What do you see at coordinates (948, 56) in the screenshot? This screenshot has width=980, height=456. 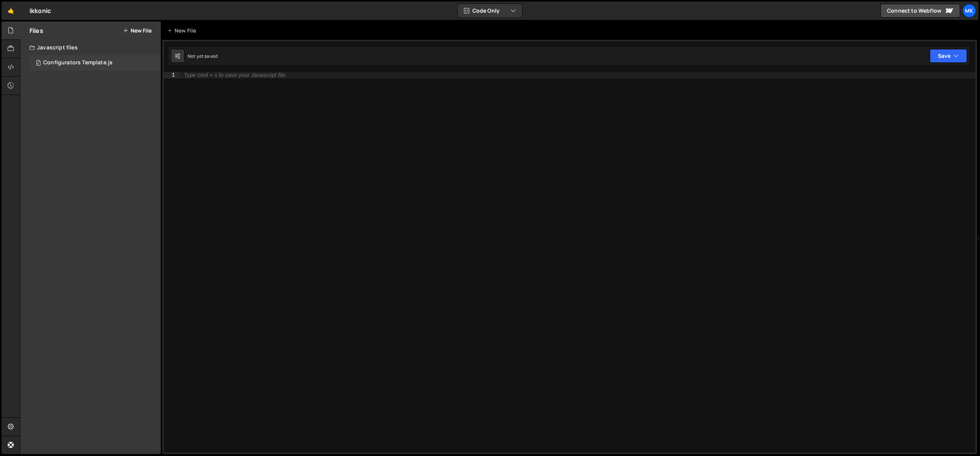 I see `button: Save` at bounding box center [948, 56].